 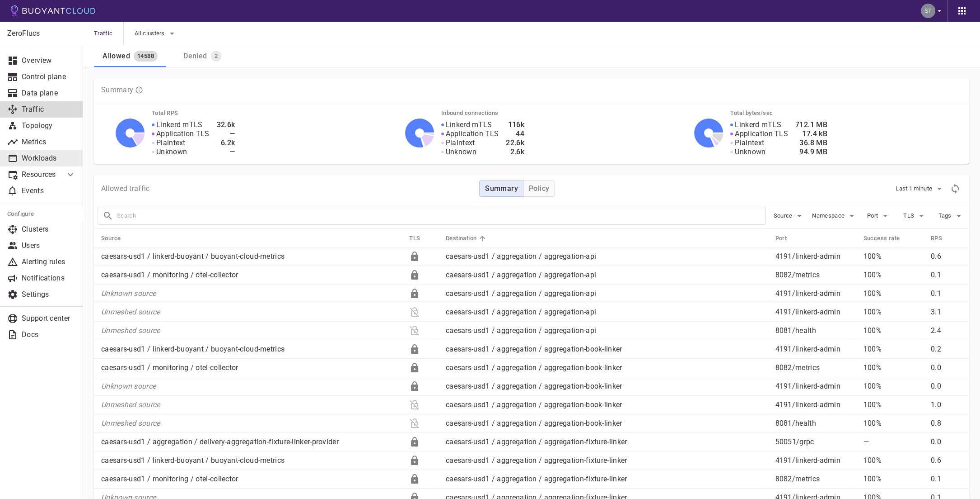 What do you see at coordinates (882, 238) in the screenshot?
I see `h5: Success rate` at bounding box center [882, 238].